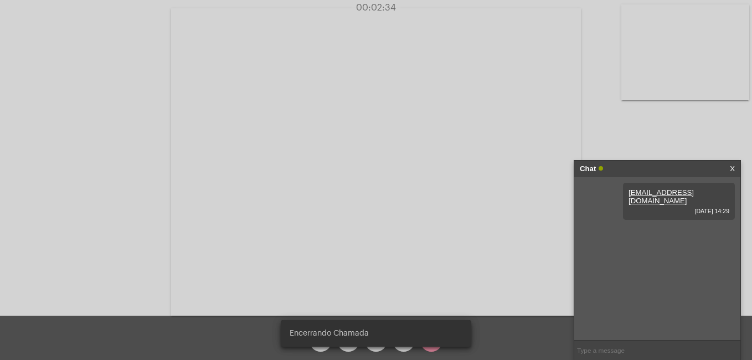  I want to click on span: 00:02:34, so click(376, 8).